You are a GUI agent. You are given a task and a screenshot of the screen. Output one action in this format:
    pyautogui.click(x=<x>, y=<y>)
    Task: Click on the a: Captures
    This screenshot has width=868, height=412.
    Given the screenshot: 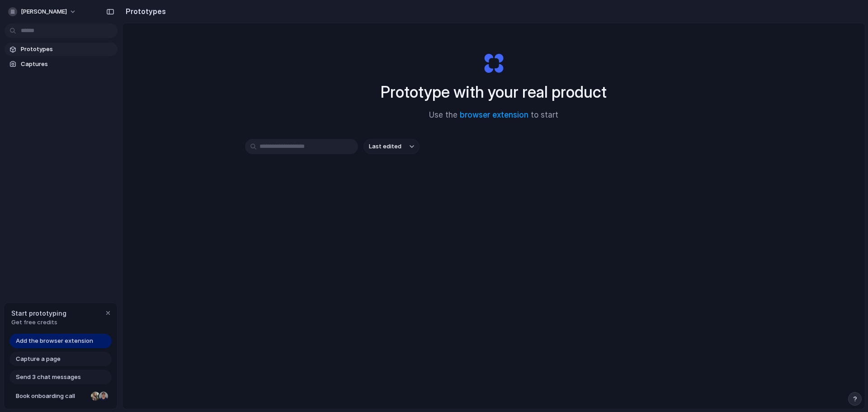 What is the action you would take?
    pyautogui.click(x=61, y=64)
    